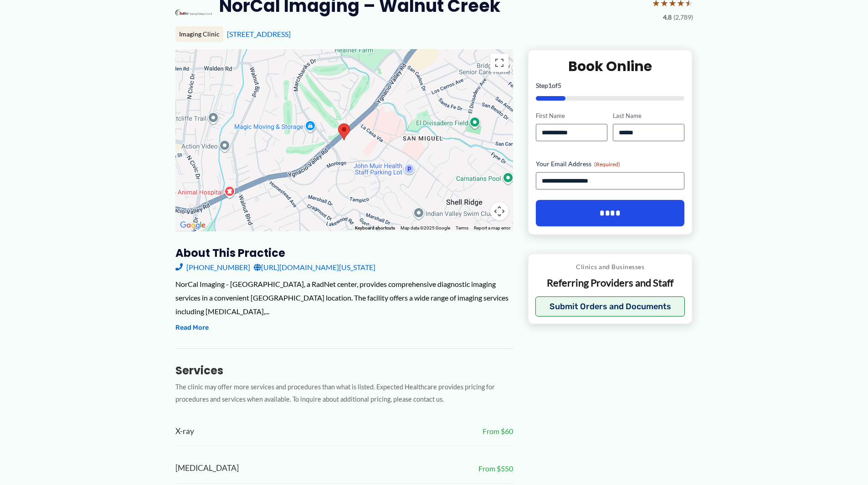 The height and width of the screenshot is (485, 868). Describe the element at coordinates (610, 307) in the screenshot. I see `button: Submit Orders and Documents` at that location.